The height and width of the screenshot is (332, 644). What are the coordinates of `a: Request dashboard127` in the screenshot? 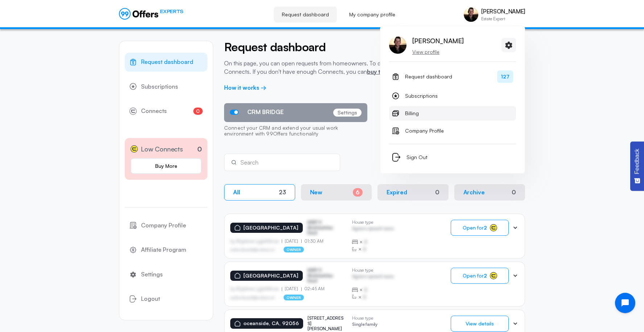 It's located at (453, 76).